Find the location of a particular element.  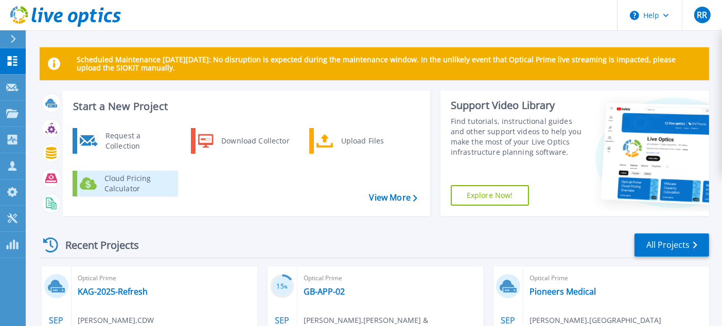

div: Support Video Library is located at coordinates (517, 105).